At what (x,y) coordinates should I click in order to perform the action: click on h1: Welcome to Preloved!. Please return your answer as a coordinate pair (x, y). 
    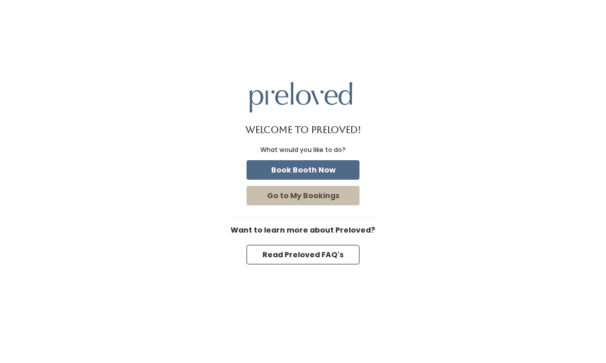
    Looking at the image, I should click on (303, 130).